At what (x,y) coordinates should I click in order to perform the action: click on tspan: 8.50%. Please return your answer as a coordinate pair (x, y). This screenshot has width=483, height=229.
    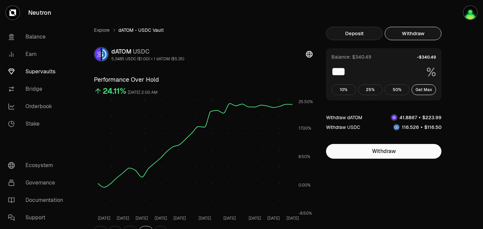
    Looking at the image, I should click on (304, 157).